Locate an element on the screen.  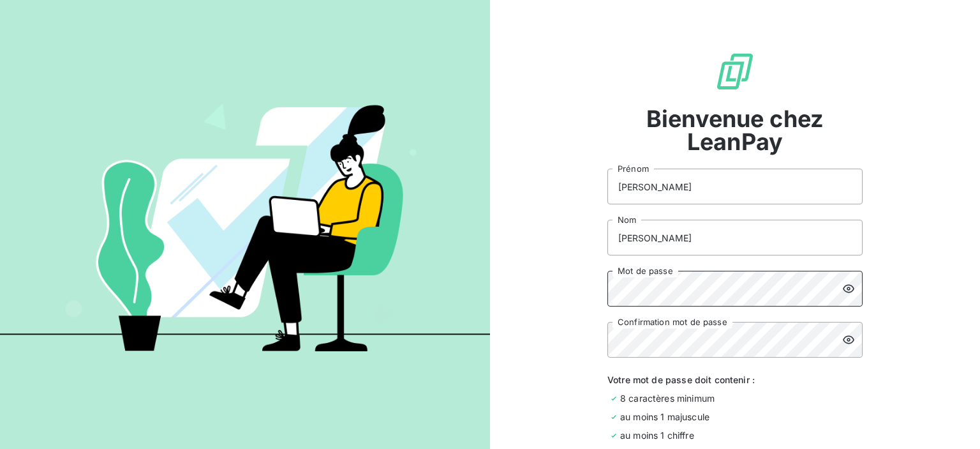
img: logo sigle is located at coordinates (735, 71).